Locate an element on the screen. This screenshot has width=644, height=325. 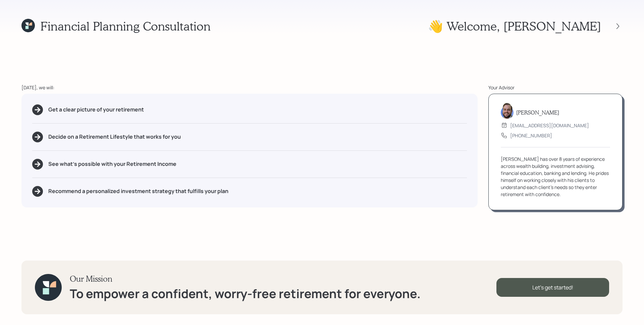
h3: Our Mission is located at coordinates (245, 279).